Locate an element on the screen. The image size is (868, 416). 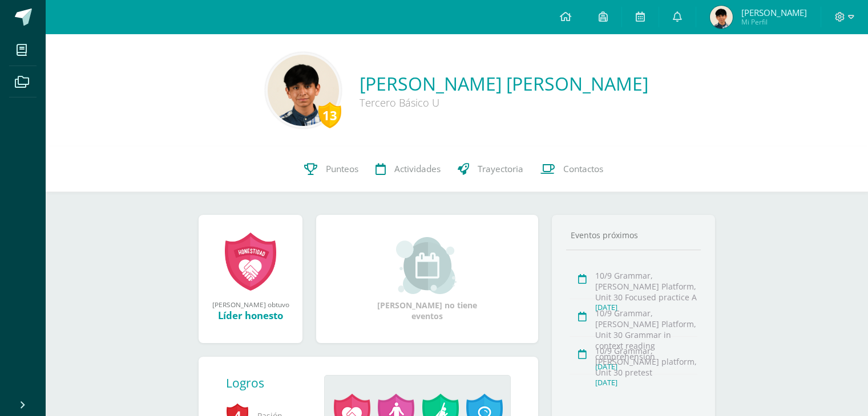
img: f8efb56c4dccdd8a2bf15b3a20387d91.png is located at coordinates (303, 90).